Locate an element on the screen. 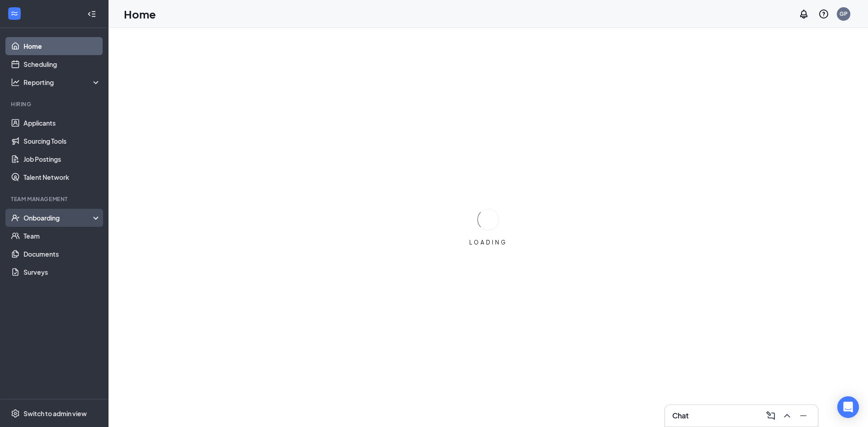  div: Team Management is located at coordinates (54, 199).